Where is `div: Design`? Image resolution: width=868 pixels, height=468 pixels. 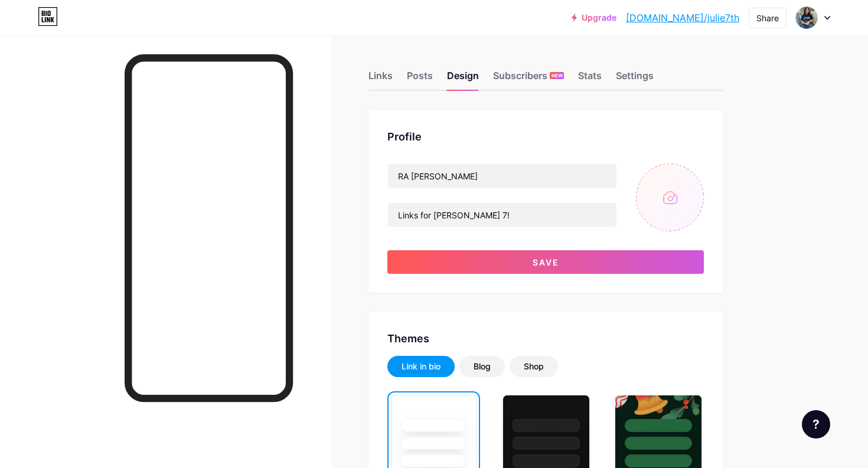 div: Design is located at coordinates (463, 79).